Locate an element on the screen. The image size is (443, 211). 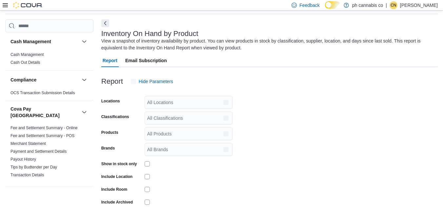
label: Include Location is located at coordinates (117, 177).